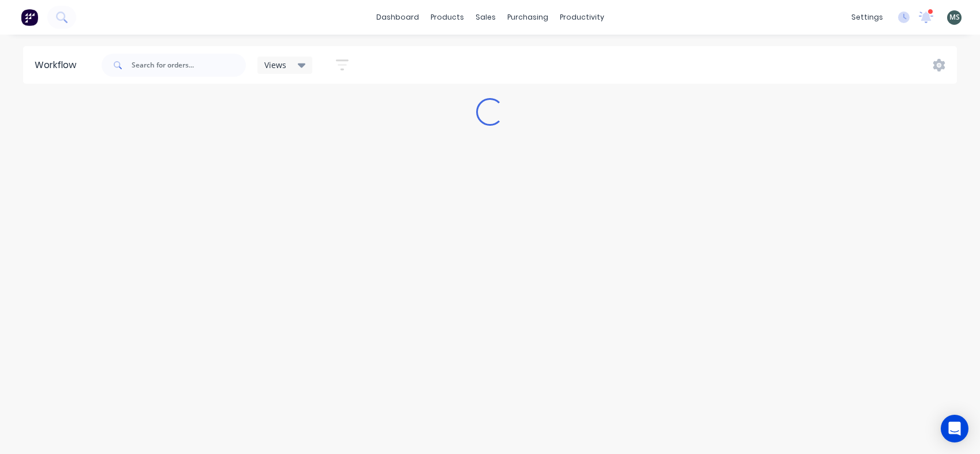 The width and height of the screenshot is (980, 454). What do you see at coordinates (275, 65) in the screenshot?
I see `span: Views` at bounding box center [275, 65].